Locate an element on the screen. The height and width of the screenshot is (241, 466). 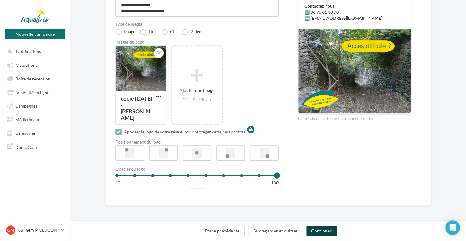
button: Continuer is located at coordinates (321, 231).